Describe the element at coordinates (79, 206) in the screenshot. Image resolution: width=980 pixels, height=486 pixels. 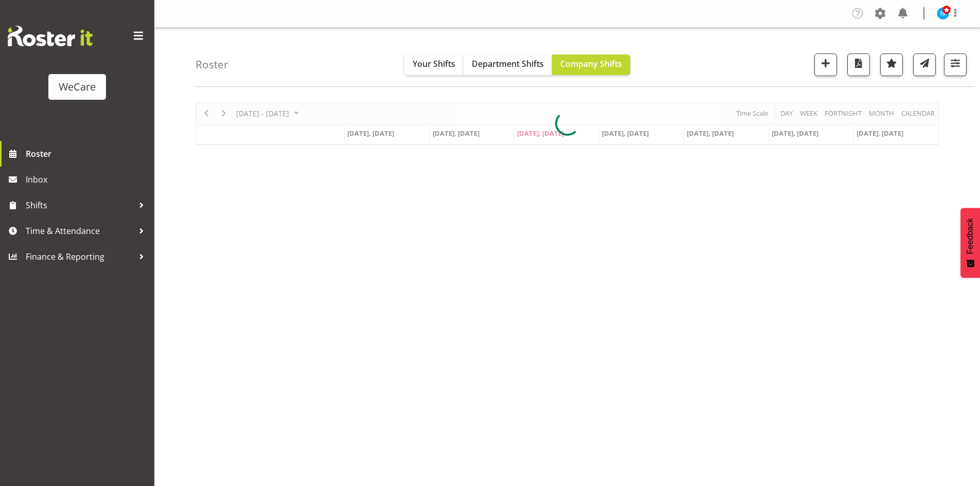
I see `span: Shifts` at that location.